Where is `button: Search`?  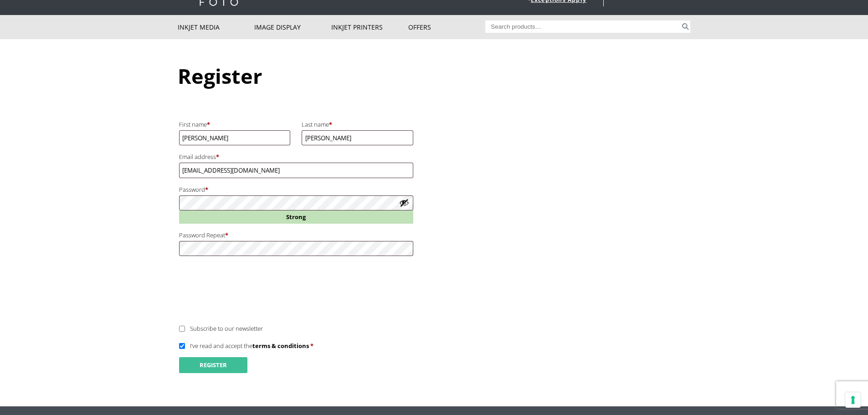
button: Search is located at coordinates (685, 26).